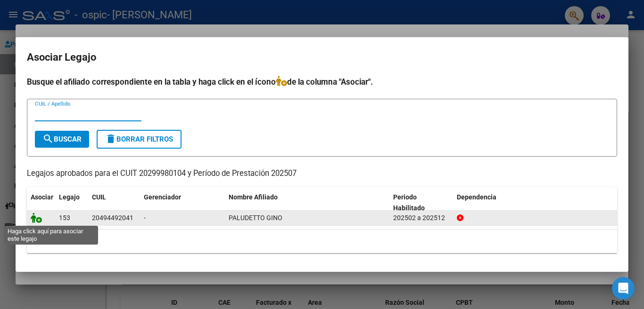 The height and width of the screenshot is (309, 644). I want to click on datatable-header-cell: Gerenciador, so click(182, 203).